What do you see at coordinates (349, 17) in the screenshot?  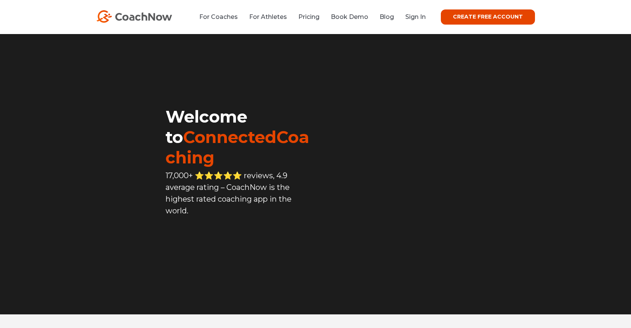 I see `a: Book Demo` at bounding box center [349, 17].